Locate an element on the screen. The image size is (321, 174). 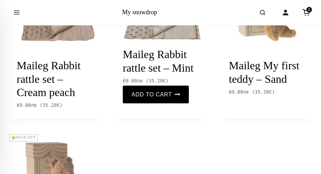
span: 0 is located at coordinates (310, 10).